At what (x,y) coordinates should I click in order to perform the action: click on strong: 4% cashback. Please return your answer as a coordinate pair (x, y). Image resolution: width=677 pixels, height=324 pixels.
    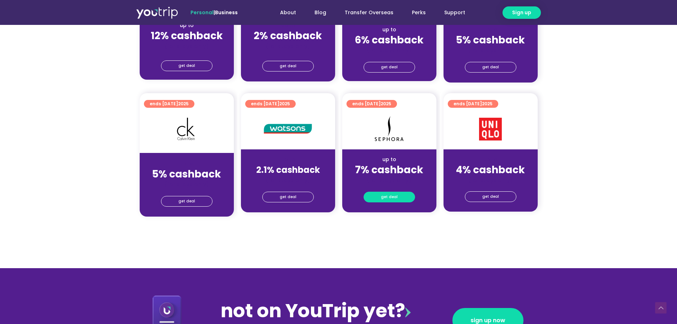
    Looking at the image, I should click on (491, 170).